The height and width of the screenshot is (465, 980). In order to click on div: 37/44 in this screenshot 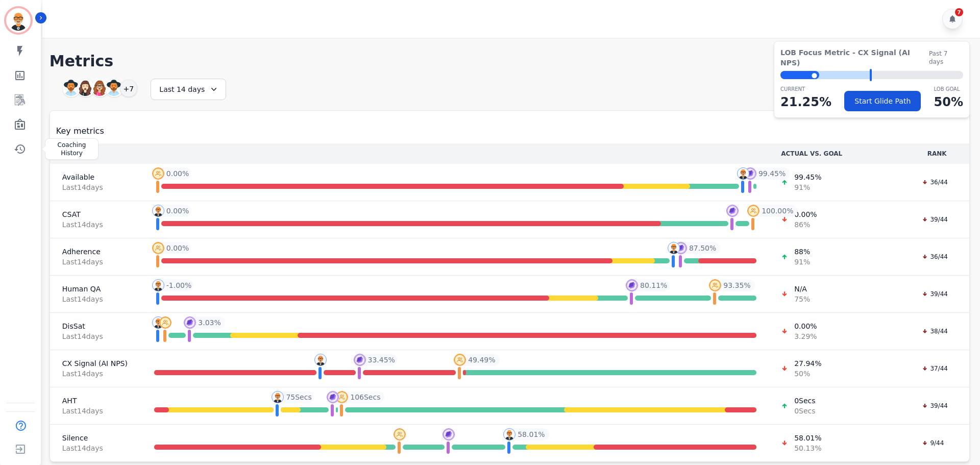, I will do `click(934, 369)`.